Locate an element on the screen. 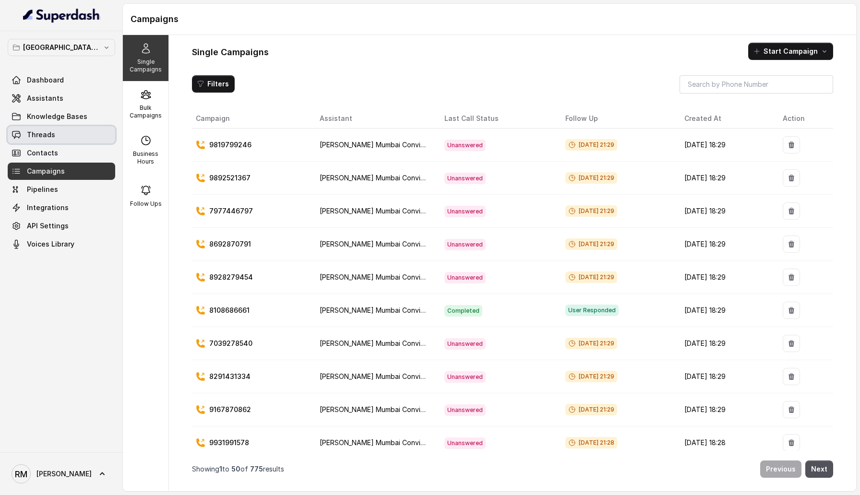 This screenshot has width=860, height=495. h1: Single Campaigns is located at coordinates (230, 52).